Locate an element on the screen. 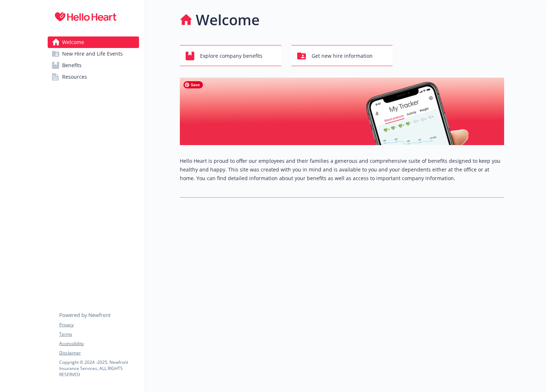  button: Get new hire information is located at coordinates (342, 56).